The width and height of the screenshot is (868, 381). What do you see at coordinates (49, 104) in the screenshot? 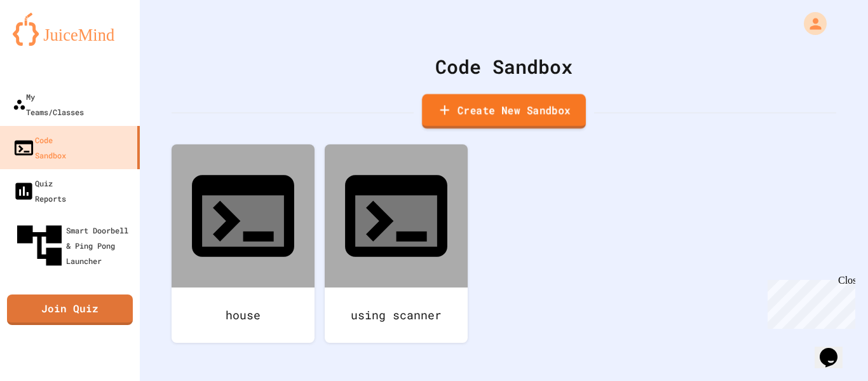
I see `div: My Teams/Classes` at bounding box center [49, 104].